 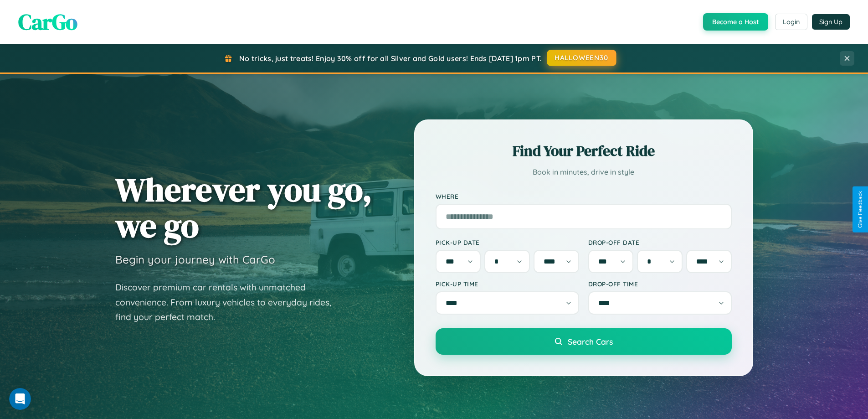 What do you see at coordinates (229, 302) in the screenshot?
I see `p: Discover premium car rentals with unmatched convenience. From luxury vehicles to everyday rides, ...` at bounding box center [229, 302].